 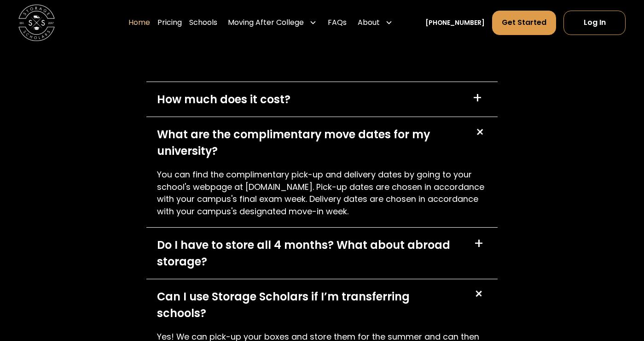 What do you see at coordinates (37, 23) in the screenshot?
I see `img: Storage Scholars main logo` at bounding box center [37, 23].